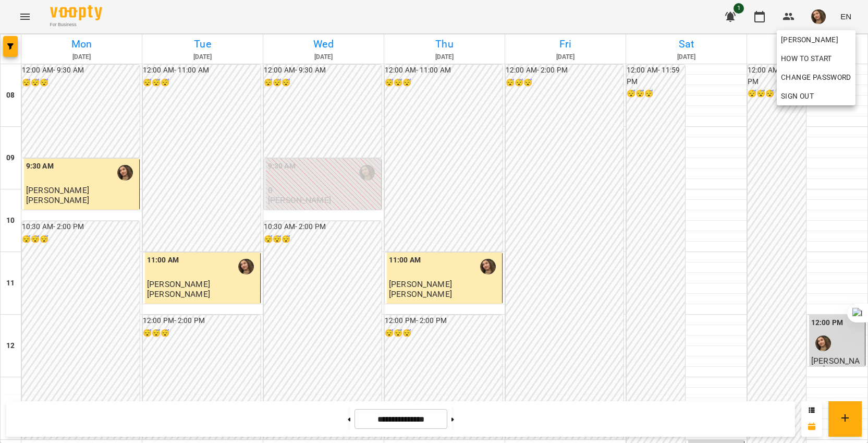 This screenshot has height=443, width=868. What do you see at coordinates (806, 59) in the screenshot?
I see `a: How to start` at bounding box center [806, 59].